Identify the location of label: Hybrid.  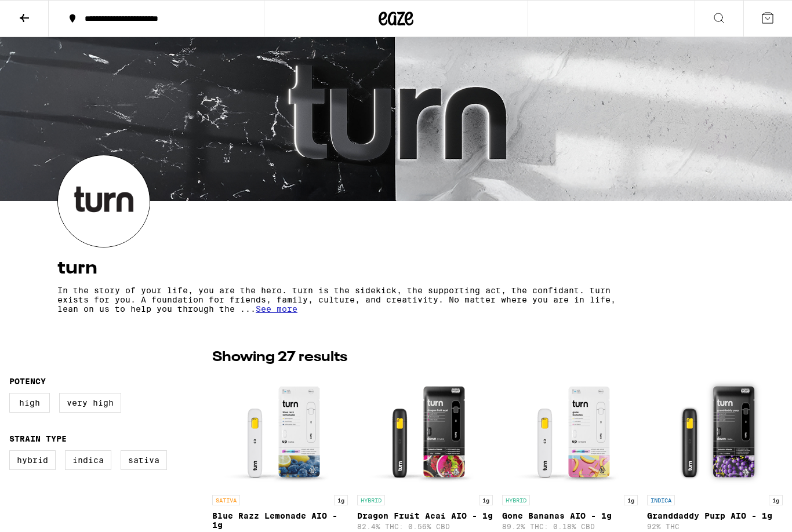
(32, 460).